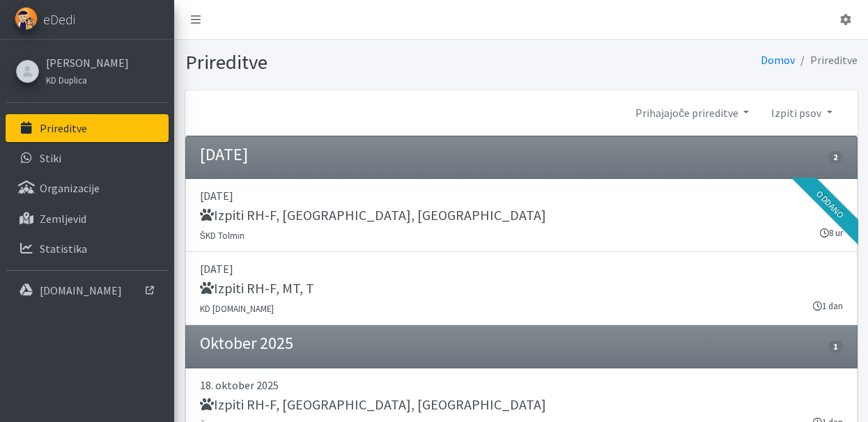 This screenshot has width=868, height=422. What do you see at coordinates (87, 188) in the screenshot?
I see `a: Organizacije` at bounding box center [87, 188].